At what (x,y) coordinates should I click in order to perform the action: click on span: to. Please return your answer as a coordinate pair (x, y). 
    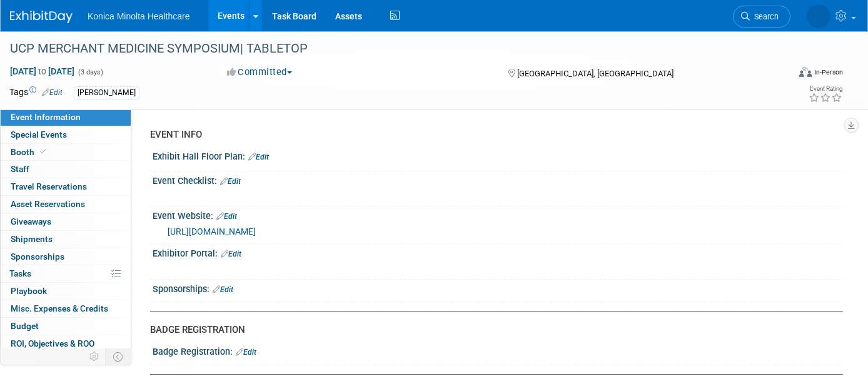
    Looking at the image, I should click on (42, 71).